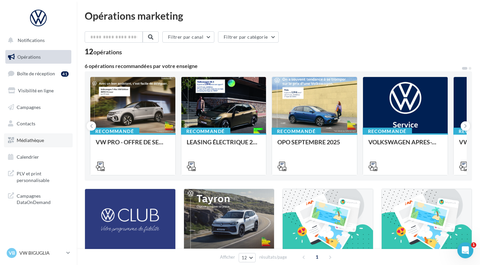  Describe the element at coordinates (247, 258) in the screenshot. I see `button: 12` at that location.